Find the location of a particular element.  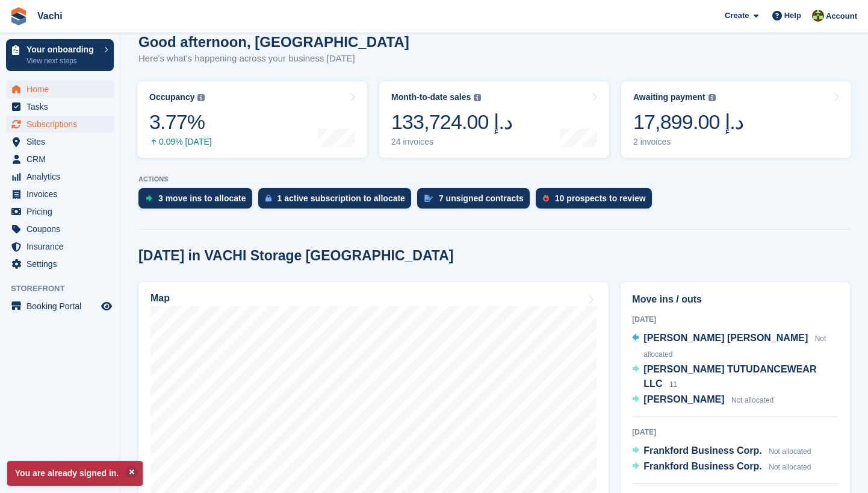

span: Insurance is located at coordinates (63, 246).